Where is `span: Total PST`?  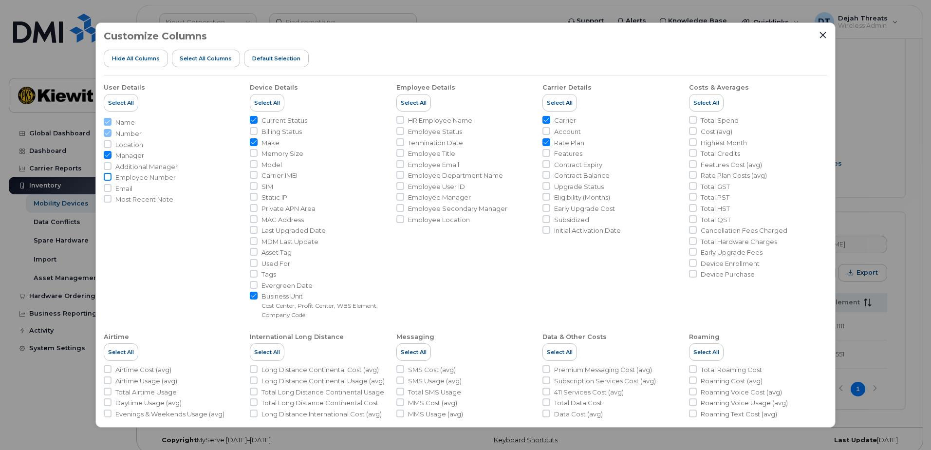 span: Total PST is located at coordinates (715, 197).